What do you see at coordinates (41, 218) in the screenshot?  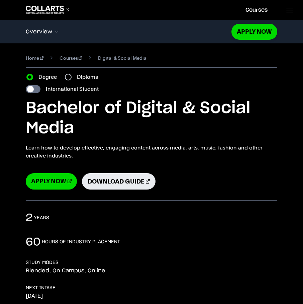 I see `h3: years` at bounding box center [41, 218].